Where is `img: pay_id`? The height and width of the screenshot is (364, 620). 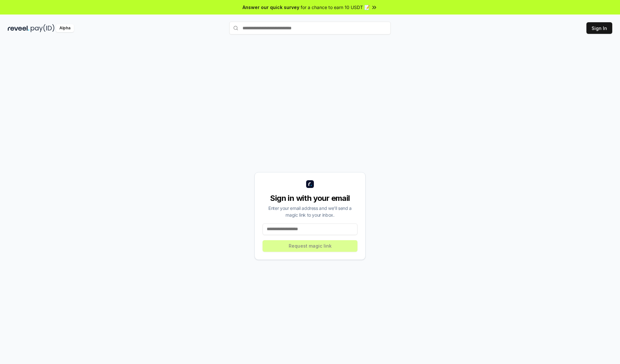
img: pay_id is located at coordinates (43, 28).